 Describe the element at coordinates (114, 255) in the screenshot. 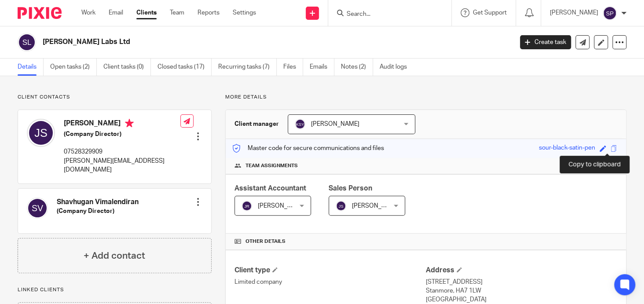

I see `h4: + Add contact` at that location.